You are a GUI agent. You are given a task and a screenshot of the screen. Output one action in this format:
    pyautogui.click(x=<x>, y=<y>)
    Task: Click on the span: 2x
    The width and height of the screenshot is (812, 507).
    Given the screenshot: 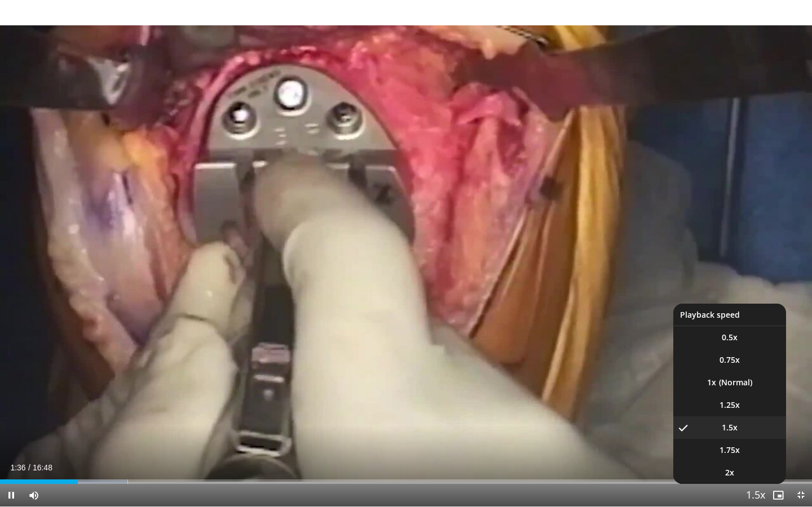 What is the action you would take?
    pyautogui.click(x=729, y=472)
    